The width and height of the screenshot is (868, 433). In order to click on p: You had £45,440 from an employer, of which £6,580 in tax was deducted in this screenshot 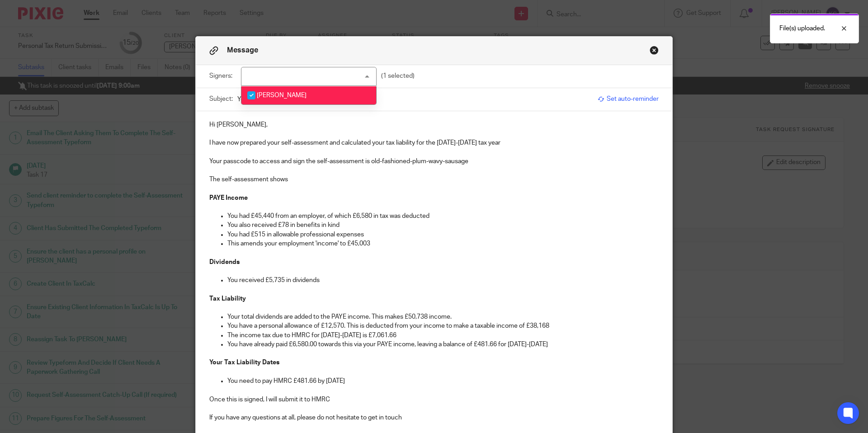, I will do `click(443, 216)`.